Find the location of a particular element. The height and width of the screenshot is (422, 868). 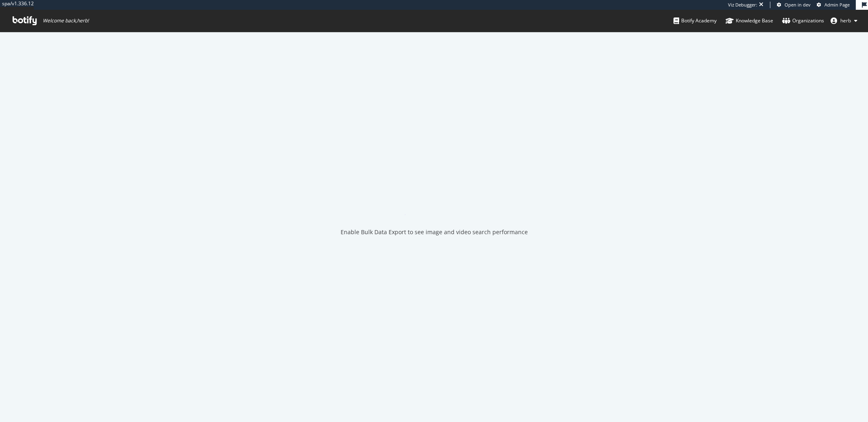

a: Open in dev is located at coordinates (793, 5).